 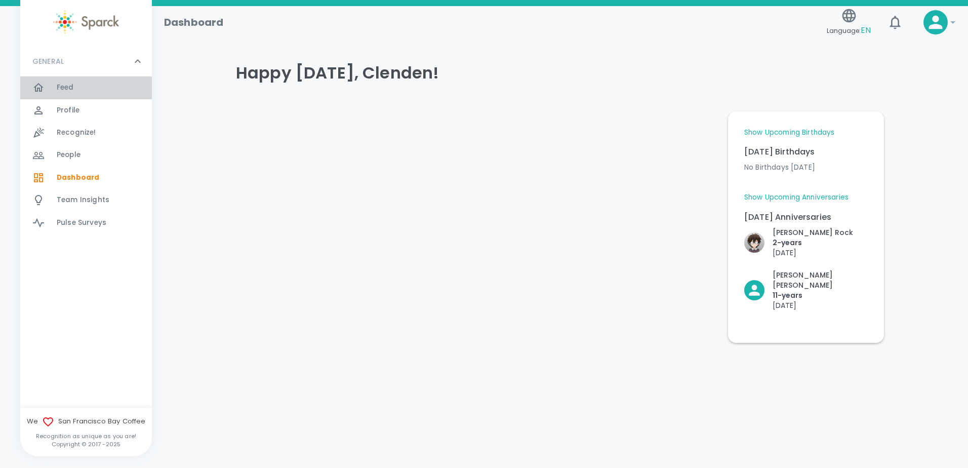 I want to click on div: People, so click(x=86, y=155).